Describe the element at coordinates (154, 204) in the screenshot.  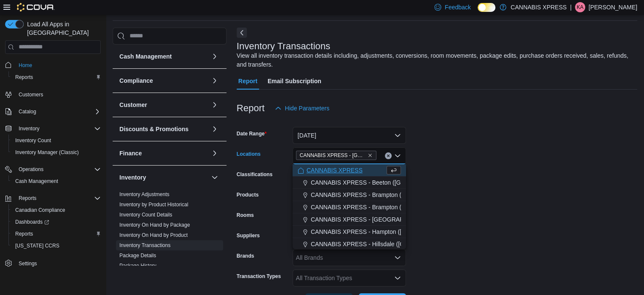
I see `span: Inventory by Product Historical` at that location.